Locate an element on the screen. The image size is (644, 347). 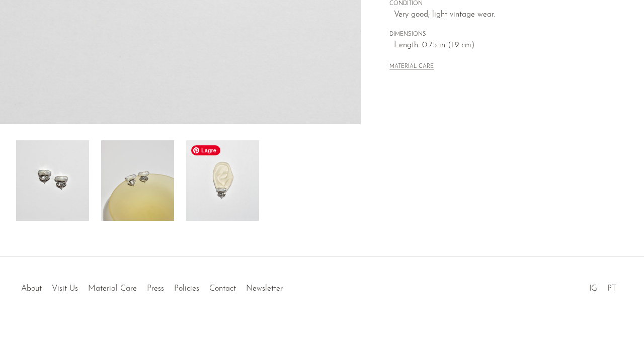
span: Length: 0.75 in (1.9 cm) is located at coordinates (505, 46).